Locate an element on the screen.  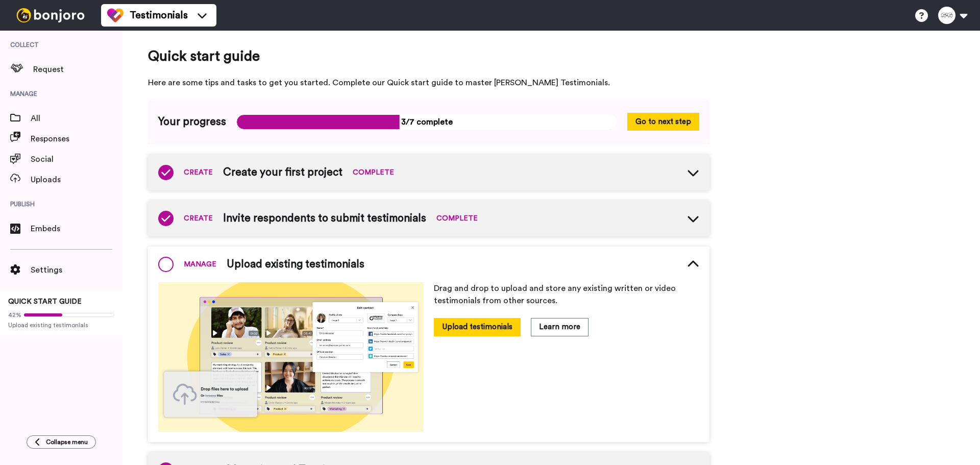
span: Create your first project is located at coordinates (283, 172).